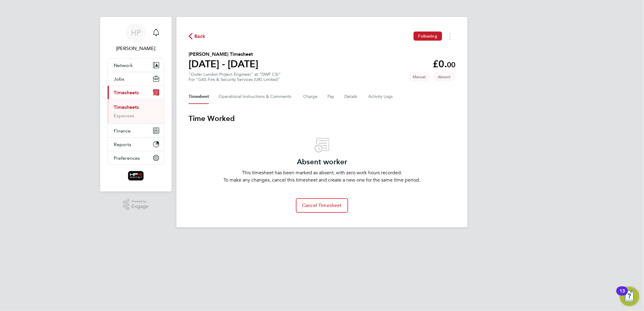 Image resolution: width=644 pixels, height=311 pixels. I want to click on span: This timesheet is Absent., so click(444, 76).